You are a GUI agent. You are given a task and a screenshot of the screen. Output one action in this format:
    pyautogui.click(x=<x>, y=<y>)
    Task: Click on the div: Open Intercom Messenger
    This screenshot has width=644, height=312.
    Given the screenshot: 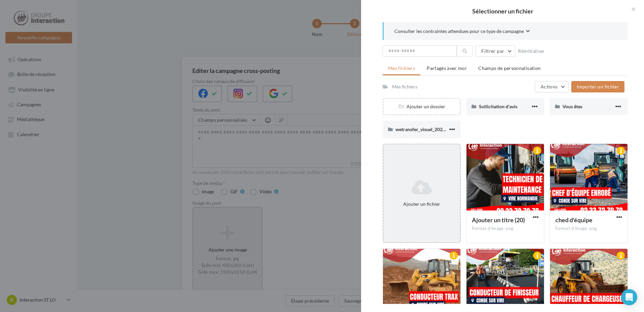 What is the action you would take?
    pyautogui.click(x=629, y=297)
    